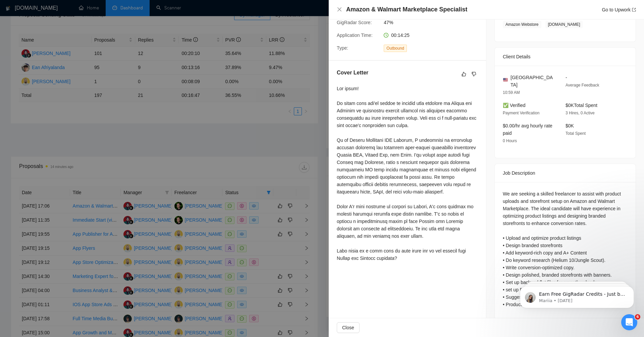  I want to click on span: 6, so click(638, 316).